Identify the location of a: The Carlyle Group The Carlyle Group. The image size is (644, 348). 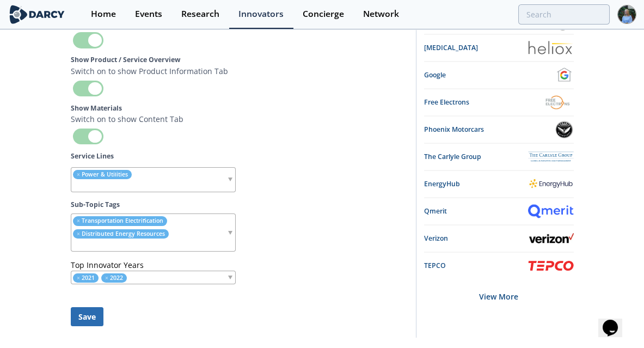
(499, 157).